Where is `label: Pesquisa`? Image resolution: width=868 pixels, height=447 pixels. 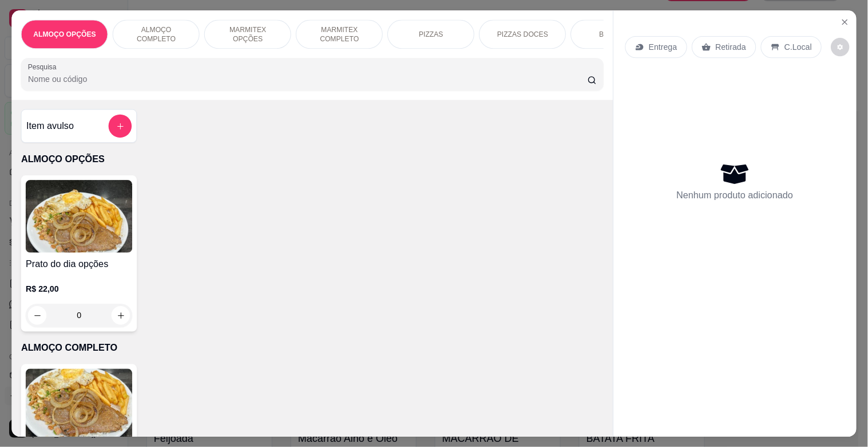 label: Pesquisa is located at coordinates (44, 67).